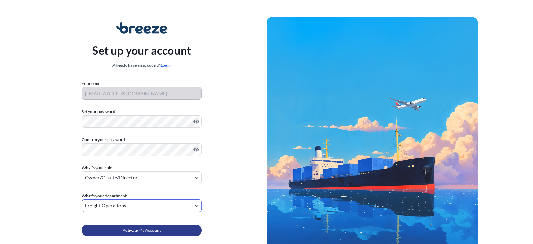  I want to click on label: Set your password, so click(142, 111).